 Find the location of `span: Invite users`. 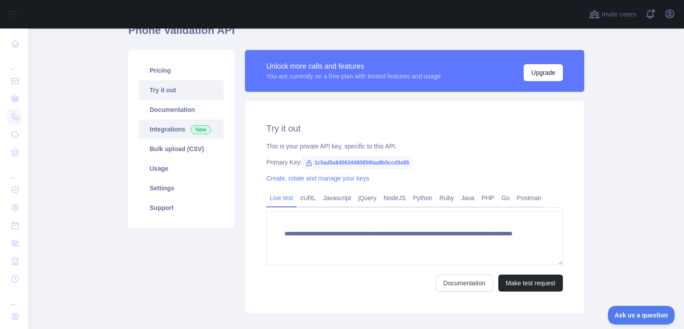

span: Invite users is located at coordinates (619, 14).